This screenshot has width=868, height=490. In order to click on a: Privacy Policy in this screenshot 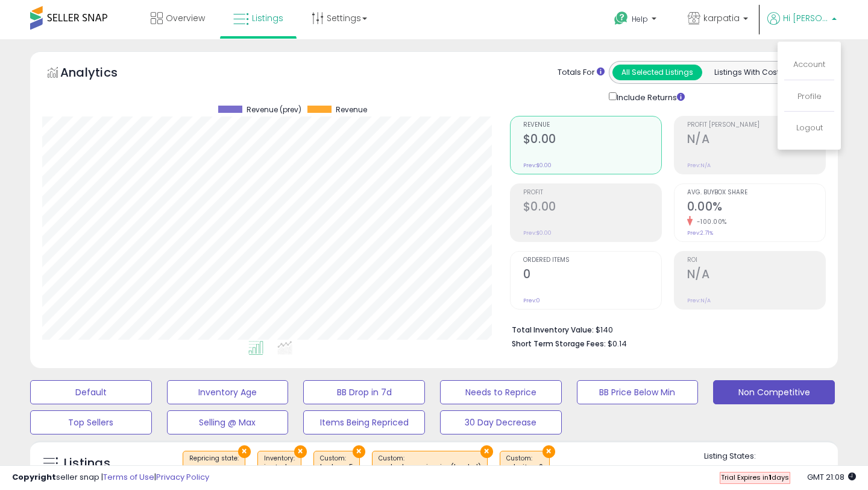, I will do `click(182, 476)`.